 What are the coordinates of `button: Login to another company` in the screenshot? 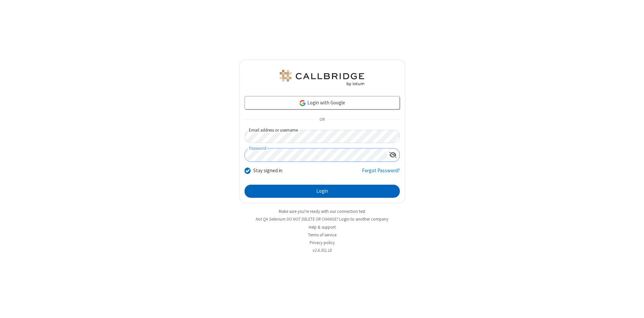 It's located at (364, 219).